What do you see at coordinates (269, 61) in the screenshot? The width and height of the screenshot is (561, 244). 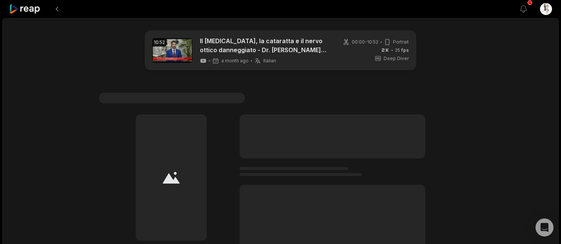 I see `span: Italian` at bounding box center [269, 61].